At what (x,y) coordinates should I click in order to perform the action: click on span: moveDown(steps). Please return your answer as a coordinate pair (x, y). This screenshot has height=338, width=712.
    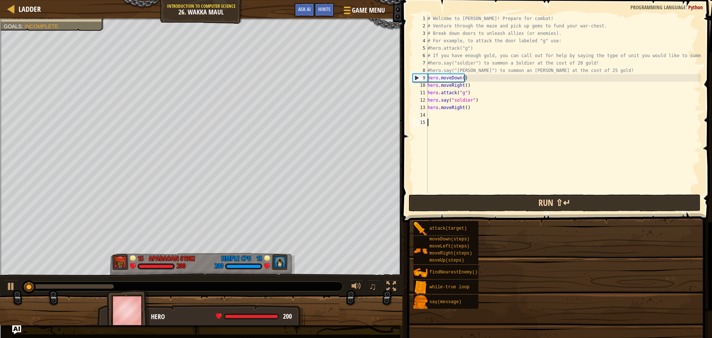
    Looking at the image, I should click on (450, 239).